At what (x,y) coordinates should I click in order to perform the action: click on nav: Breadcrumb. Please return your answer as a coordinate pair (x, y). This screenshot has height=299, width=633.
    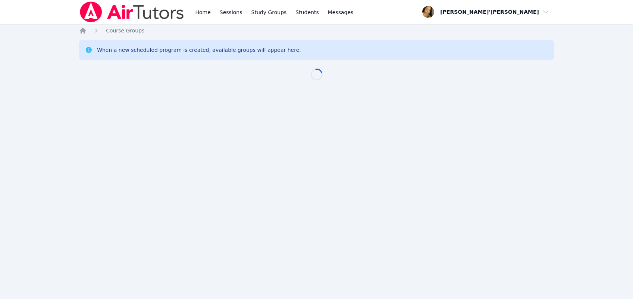
    Looking at the image, I should click on (316, 31).